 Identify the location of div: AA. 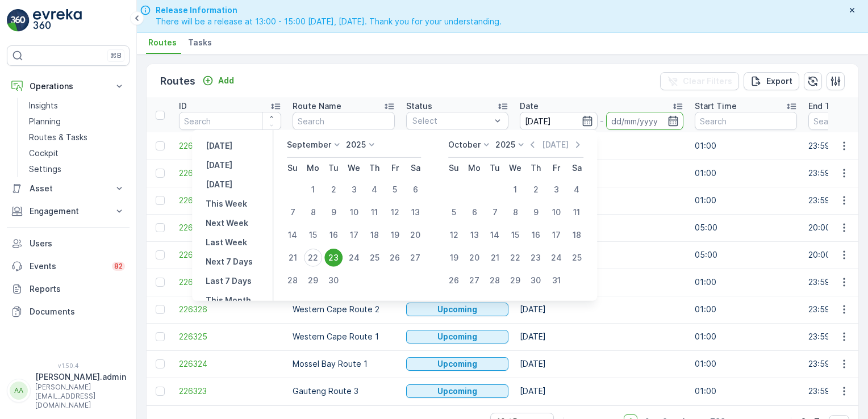
(19, 391).